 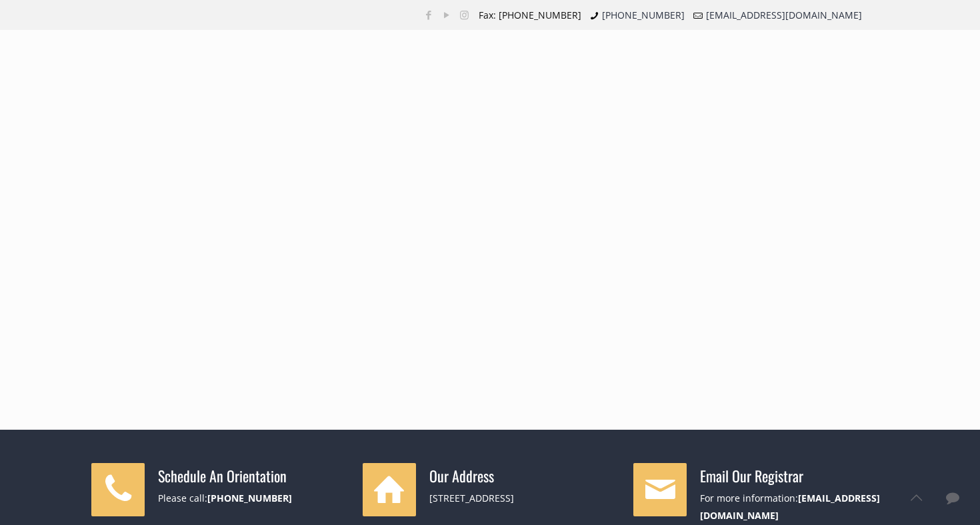 I want to click on h4: Email Our Registrar, so click(x=794, y=476).